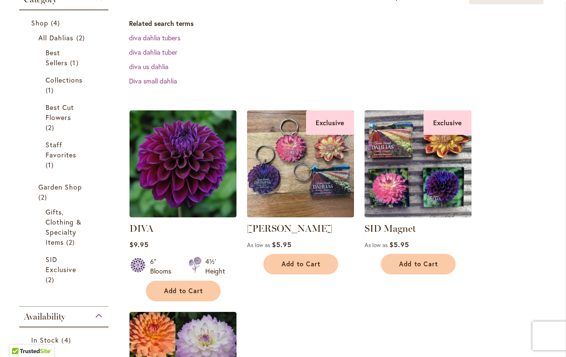 This screenshot has width=566, height=357. What do you see at coordinates (65, 85) in the screenshot?
I see `a: Collections` at bounding box center [65, 85].